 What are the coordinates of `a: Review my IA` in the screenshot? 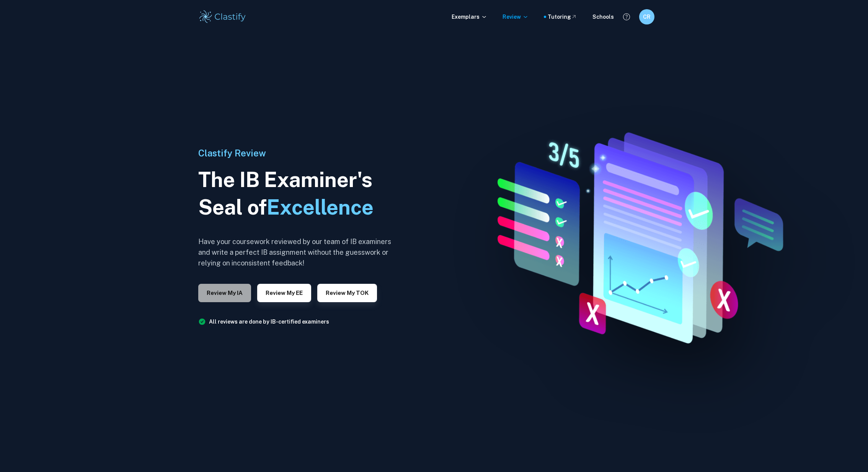 It's located at (224, 293).